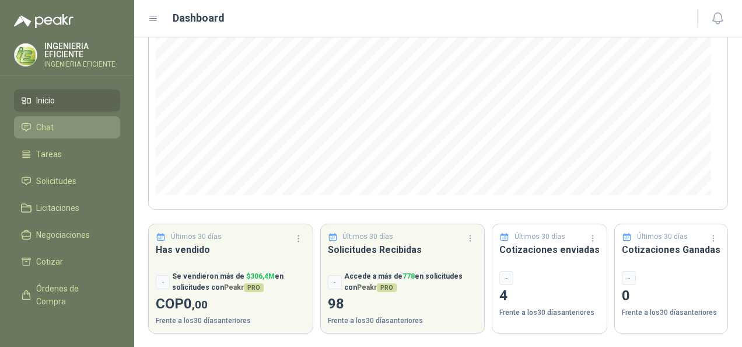 The width and height of the screenshot is (742, 347). I want to click on img: Logo peakr, so click(44, 21).